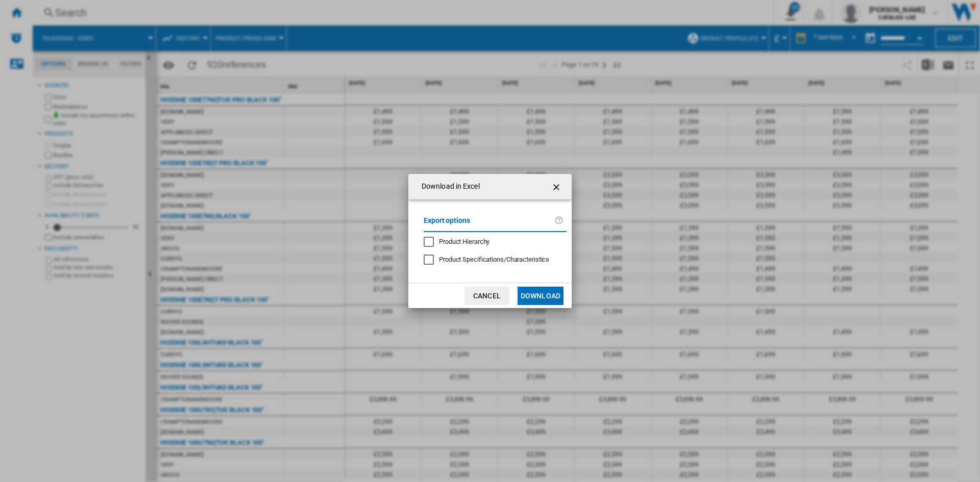 This screenshot has width=980, height=482. I want to click on button: getI18NText('BUTTONS.CLOSE_DIALOG'), so click(557, 186).